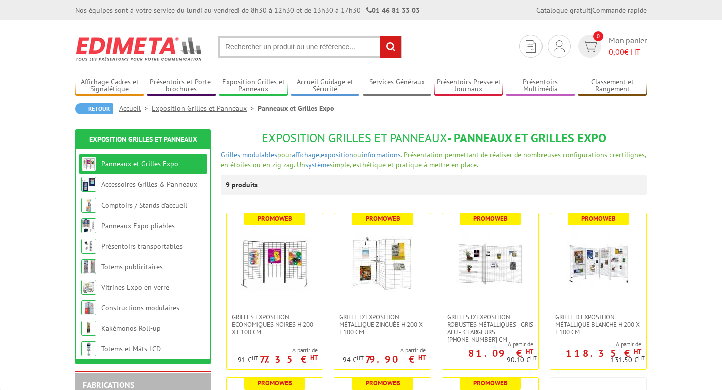 The height and width of the screenshot is (390, 722). Describe the element at coordinates (139, 49) in the screenshot. I see `img: Edimeta` at that location.